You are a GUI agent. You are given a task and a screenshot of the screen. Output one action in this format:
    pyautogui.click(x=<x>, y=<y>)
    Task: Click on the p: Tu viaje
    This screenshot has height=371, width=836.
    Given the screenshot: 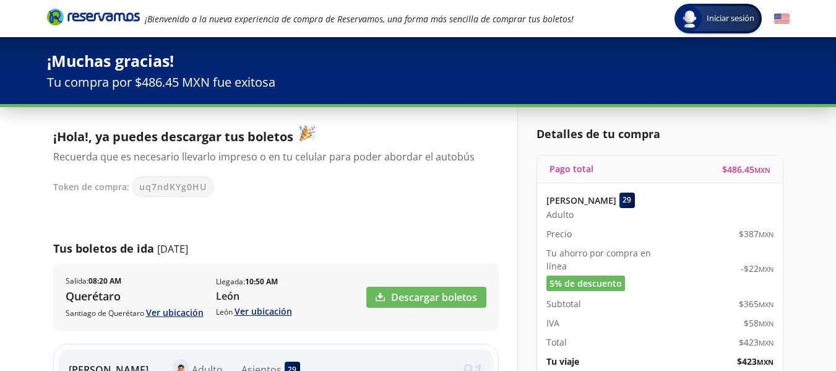 What is the action you would take?
    pyautogui.click(x=563, y=361)
    